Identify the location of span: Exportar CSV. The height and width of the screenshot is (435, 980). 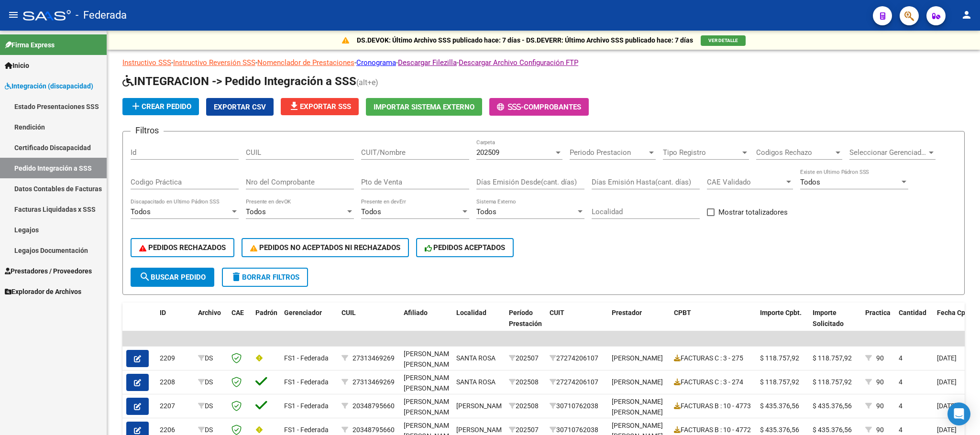
(240, 108).